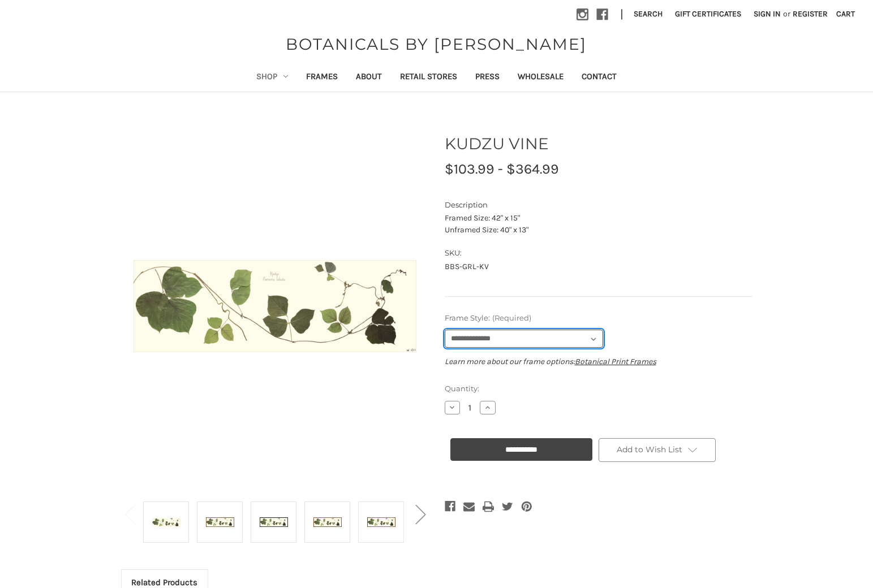  I want to click on img: Antique Gold Frame, so click(220, 521).